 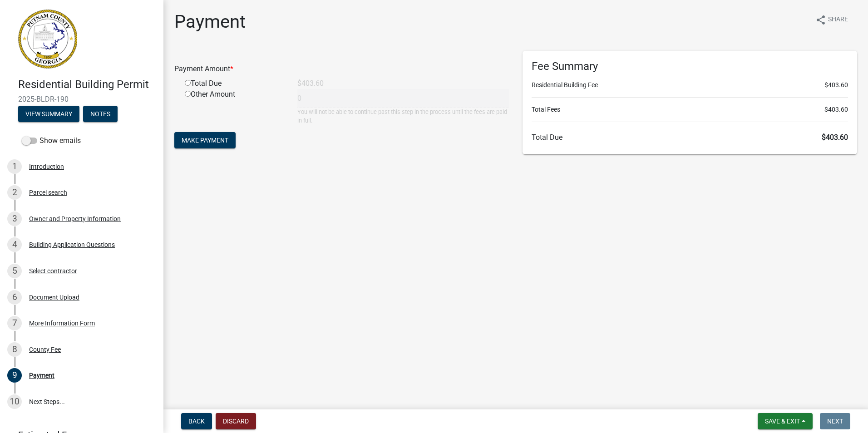 What do you see at coordinates (81, 99) in the screenshot?
I see `span: 2025-BLDR-190` at bounding box center [81, 99].